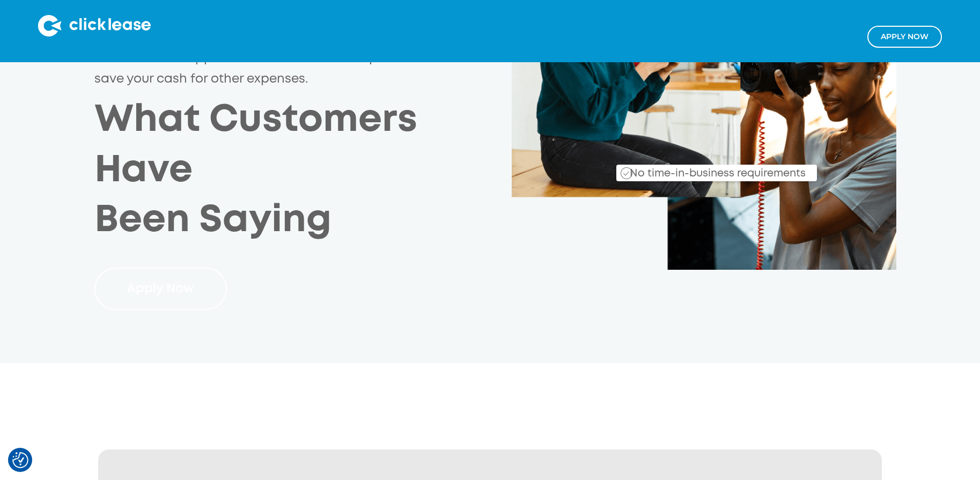 The image size is (980, 480). What do you see at coordinates (904, 36) in the screenshot?
I see `a: Apply NOw` at bounding box center [904, 36].